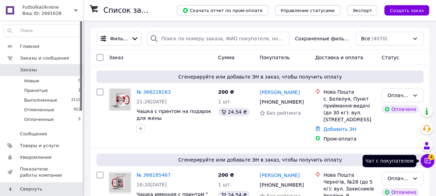  What do you see at coordinates (390, 161) in the screenshot?
I see `div: Чат с покупателем` at bounding box center [390, 161].